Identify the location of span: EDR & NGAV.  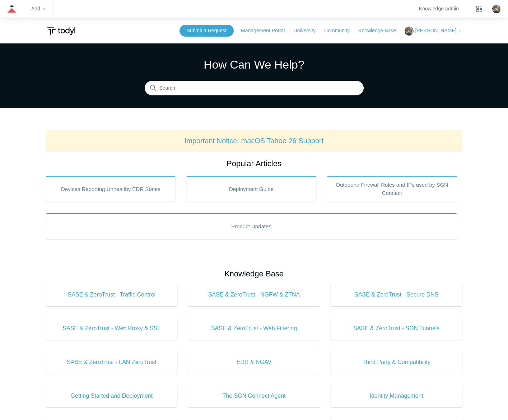
(254, 362).